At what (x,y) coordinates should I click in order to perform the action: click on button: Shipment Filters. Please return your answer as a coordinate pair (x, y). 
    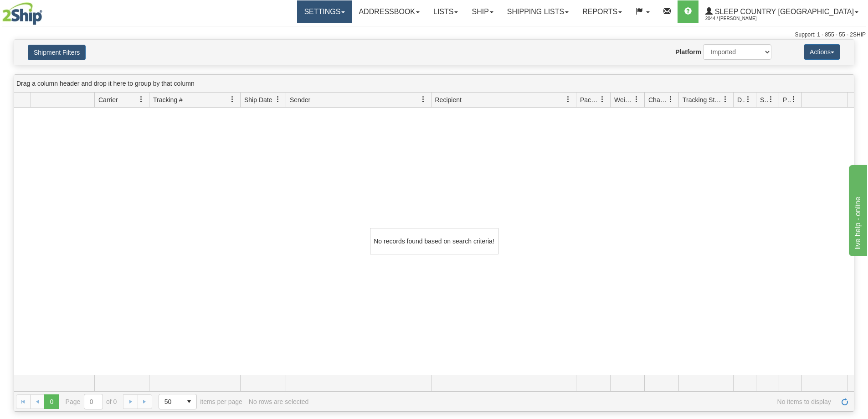
    Looking at the image, I should click on (56, 52).